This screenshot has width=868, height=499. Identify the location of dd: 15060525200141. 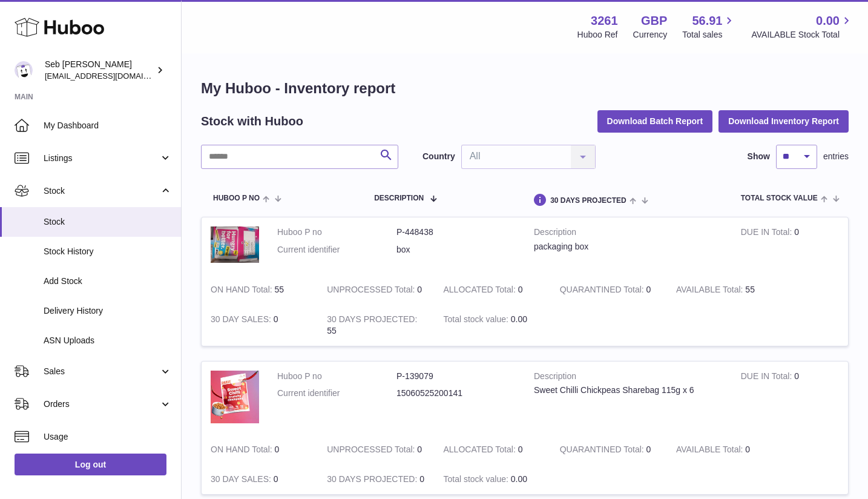
(456, 393).